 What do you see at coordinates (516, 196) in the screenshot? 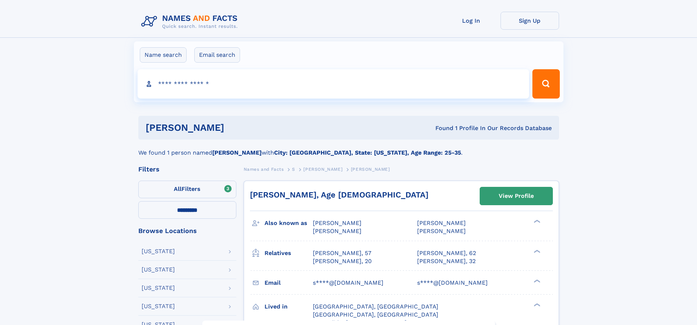
I see `div: View Profile` at bounding box center [516, 196].